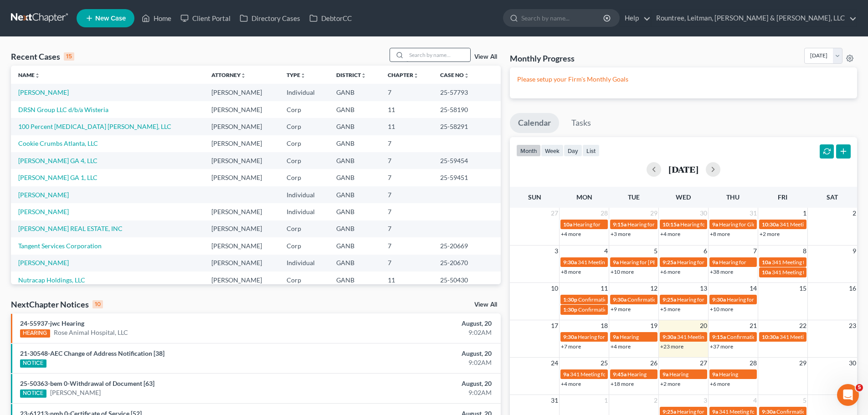  Describe the element at coordinates (782, 197) in the screenshot. I see `span: Fri` at that location.